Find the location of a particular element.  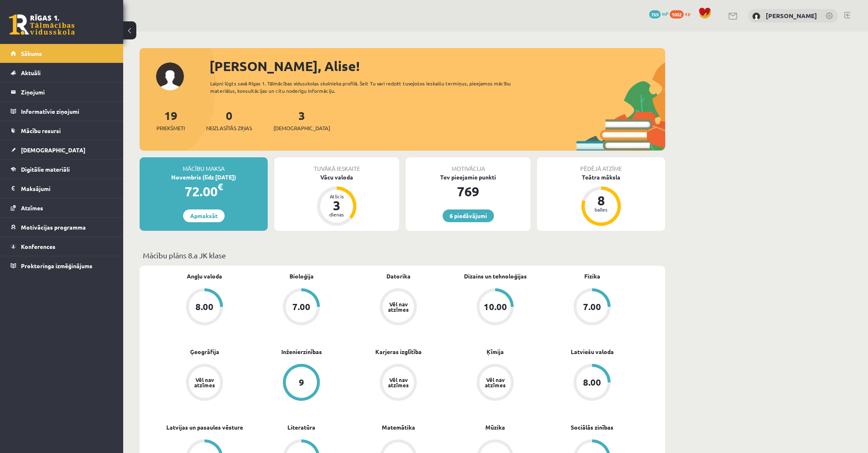

a: Rīgas 1. Tālmācības vidusskola is located at coordinates (42, 25).